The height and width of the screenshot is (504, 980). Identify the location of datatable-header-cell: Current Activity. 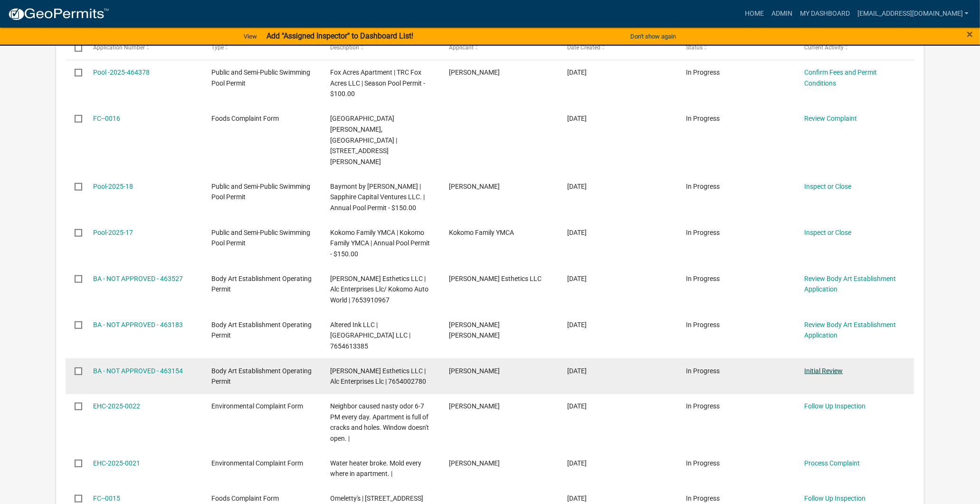
(855, 48).